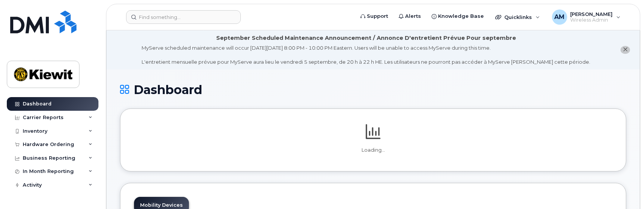 The height and width of the screenshot is (209, 644). What do you see at coordinates (373, 89) in the screenshot?
I see `h1: Dashboard` at bounding box center [373, 89].